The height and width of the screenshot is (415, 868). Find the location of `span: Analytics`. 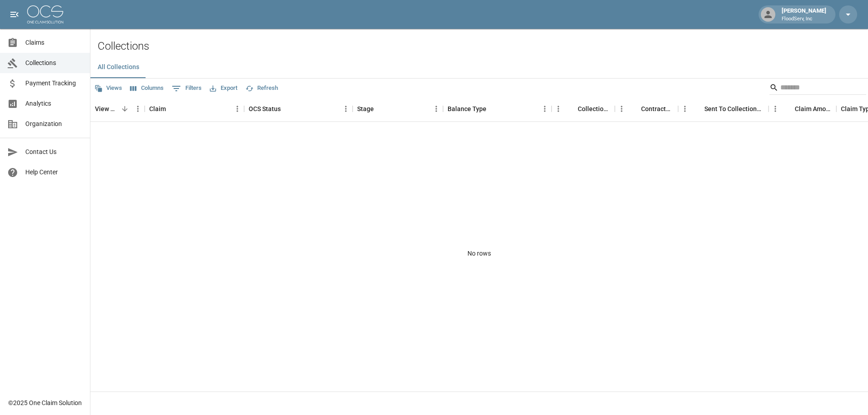

span: Analytics is located at coordinates (54, 103).